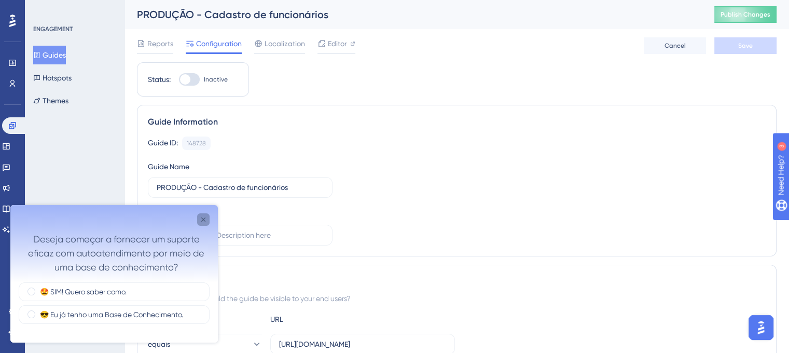 The image size is (789, 353). What do you see at coordinates (104, 98) in the screenshot?
I see `div: radio group` at bounding box center [104, 98].